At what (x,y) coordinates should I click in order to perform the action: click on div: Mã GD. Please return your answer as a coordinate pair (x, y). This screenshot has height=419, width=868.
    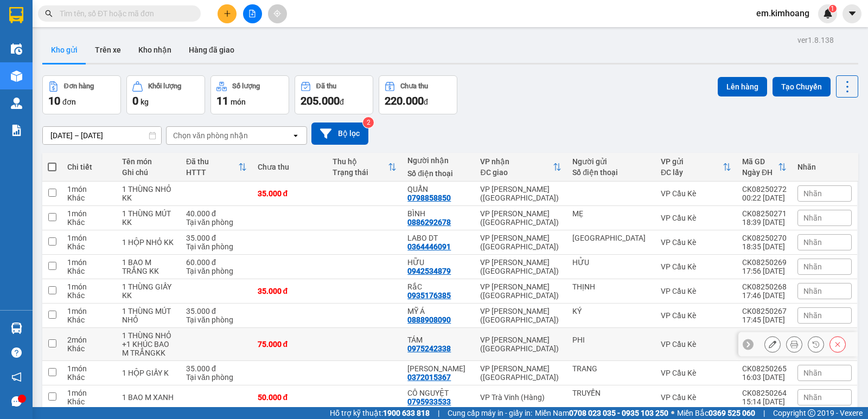
    Looking at the image, I should click on (760, 161).